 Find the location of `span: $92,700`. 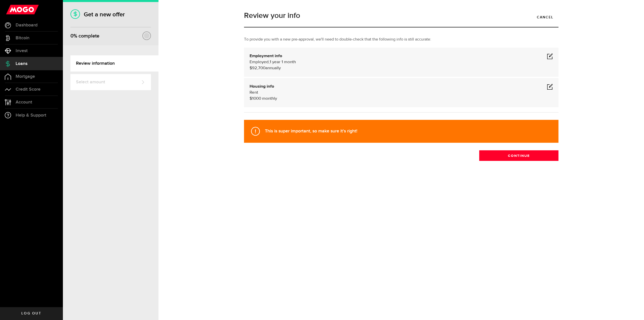

span: $92,700 is located at coordinates (258, 68).